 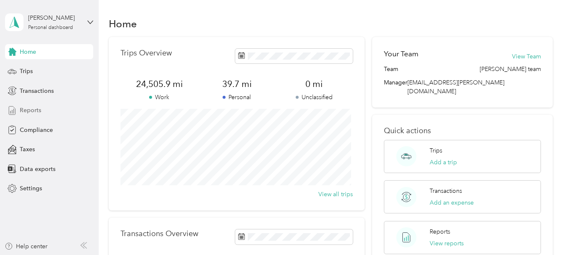 I want to click on p: Quick actions, so click(x=463, y=131).